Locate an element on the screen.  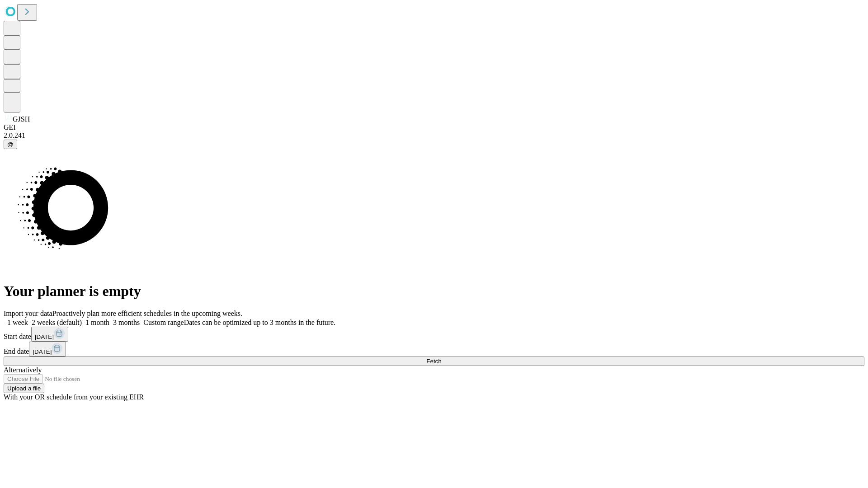
div: GEI is located at coordinates (434, 128).